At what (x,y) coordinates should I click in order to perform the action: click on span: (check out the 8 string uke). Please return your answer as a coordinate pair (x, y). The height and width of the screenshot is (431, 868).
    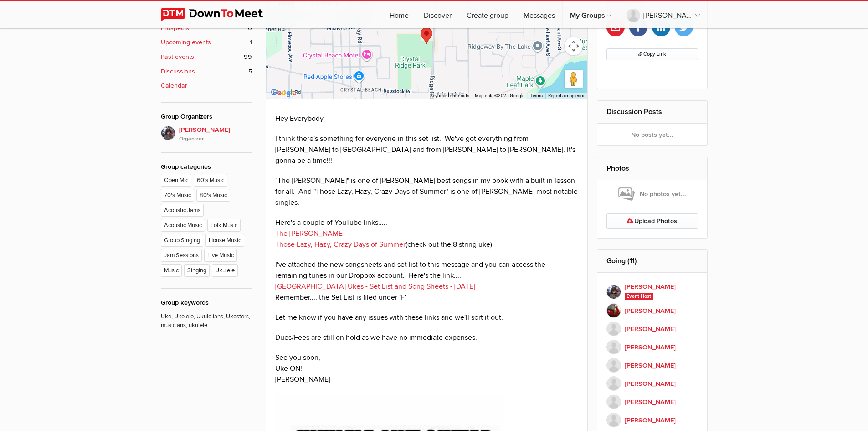
    Looking at the image, I should click on (384, 239).